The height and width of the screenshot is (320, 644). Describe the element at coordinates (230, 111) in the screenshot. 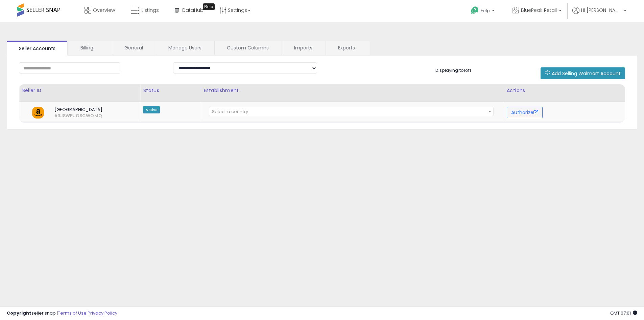

I see `span: Select a country` at that location.